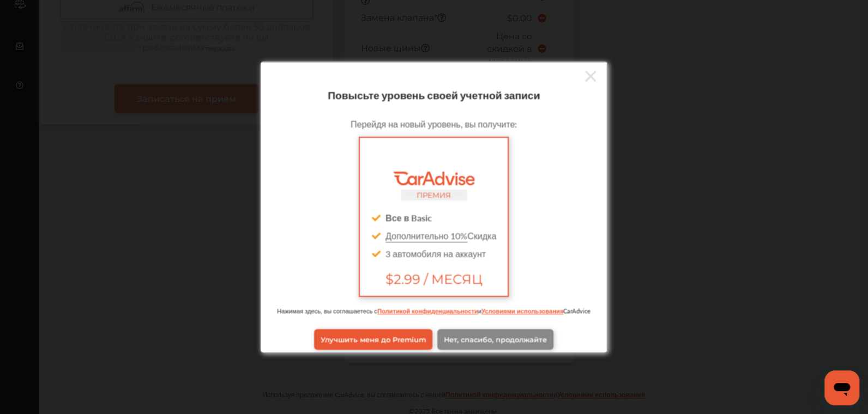  I want to click on div: Нажимая здесь, вы соглашаетесь с и CarAdvice, so click(434, 315).